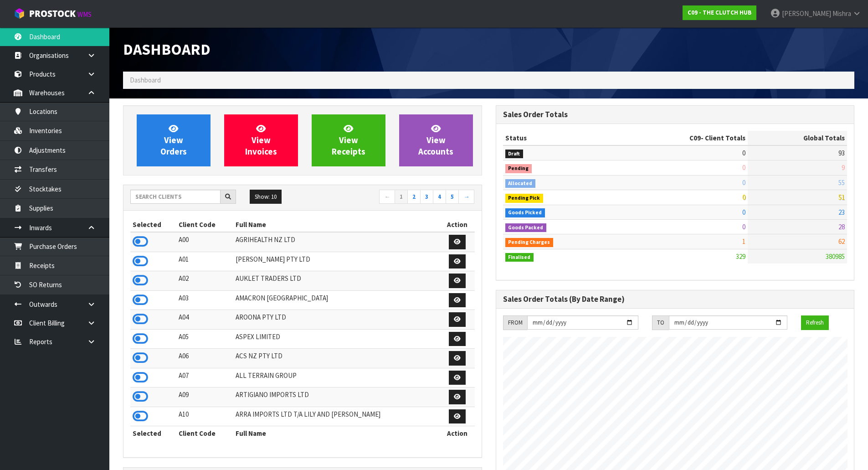 This screenshot has height=470, width=868. What do you see at coordinates (336, 319) in the screenshot?
I see `td: AROONA PTY LTD` at bounding box center [336, 319].